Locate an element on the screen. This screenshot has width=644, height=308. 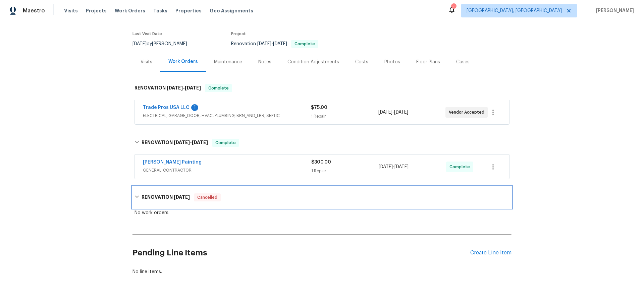
span: Last Visit Date is located at coordinates (147, 34).